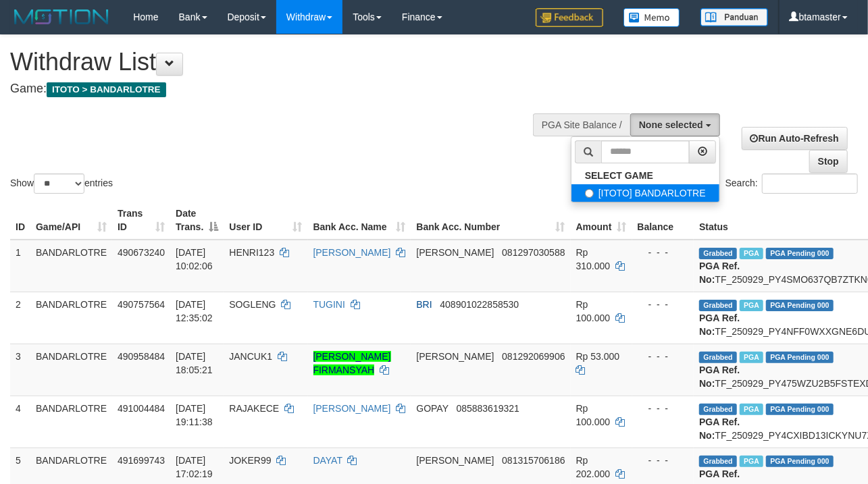 This screenshot has width=868, height=484. What do you see at coordinates (61, 184) in the screenshot?
I see `label: Show entries` at bounding box center [61, 184].